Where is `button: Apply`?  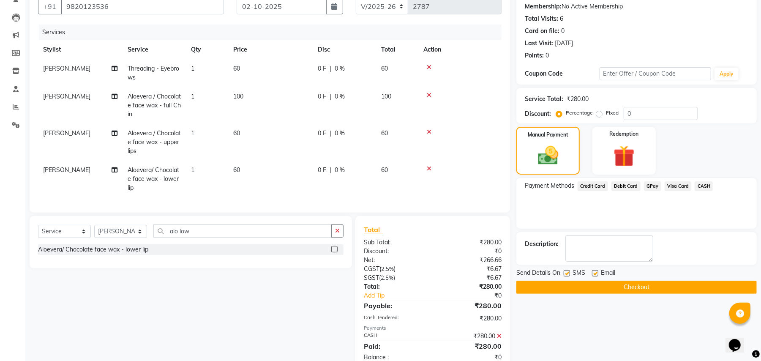
button: Apply is located at coordinates (727, 74).